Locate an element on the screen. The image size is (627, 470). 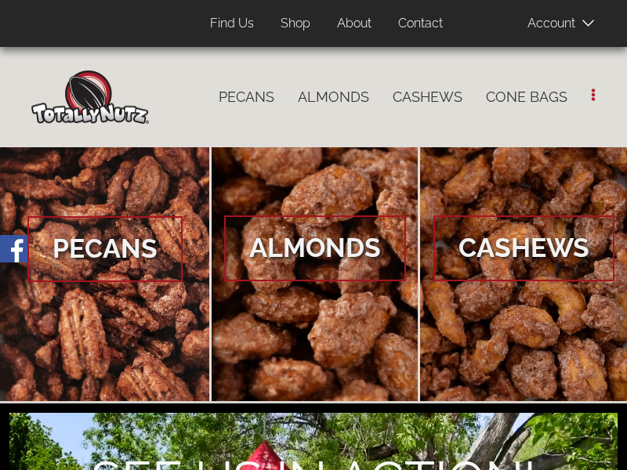
span: Almonds is located at coordinates (315, 248).